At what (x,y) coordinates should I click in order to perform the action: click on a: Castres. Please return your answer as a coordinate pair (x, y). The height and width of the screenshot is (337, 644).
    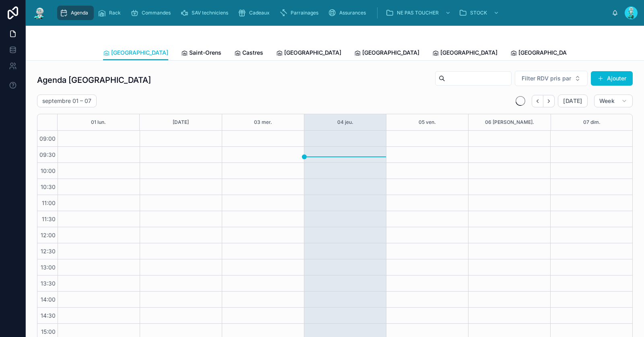
    Looking at the image, I should click on (248, 53).